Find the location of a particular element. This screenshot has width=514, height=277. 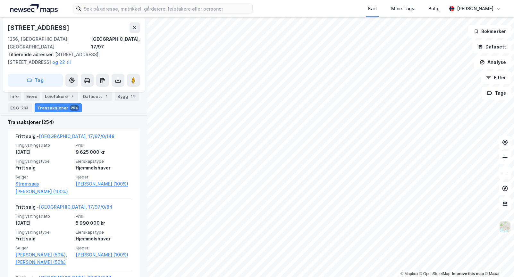

div: Bygg is located at coordinates (127, 96).